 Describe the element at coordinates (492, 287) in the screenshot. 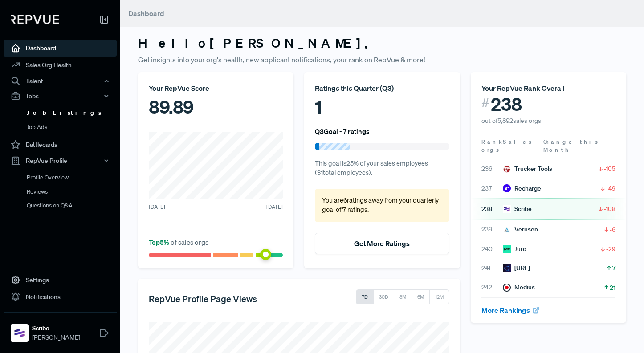

I see `span: 242` at that location.